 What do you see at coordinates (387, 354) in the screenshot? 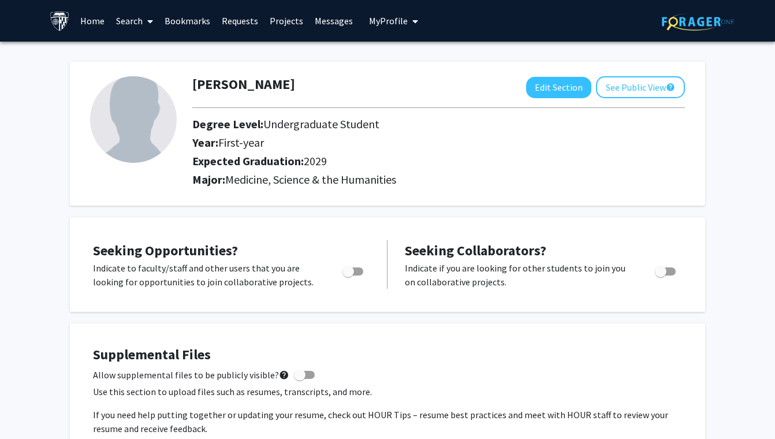
I see `h4: Supplemental Files` at bounding box center [387, 354].